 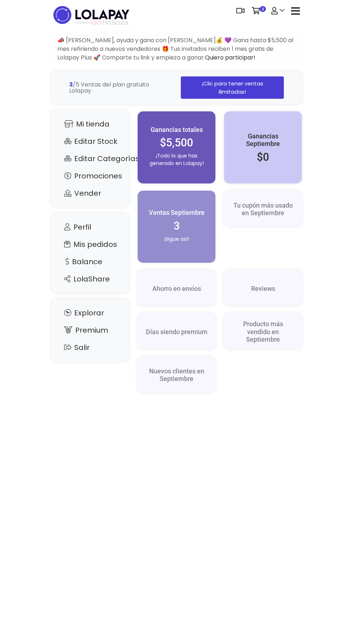 What do you see at coordinates (90, 141) in the screenshot?
I see `a: Editar Stock` at bounding box center [90, 141].